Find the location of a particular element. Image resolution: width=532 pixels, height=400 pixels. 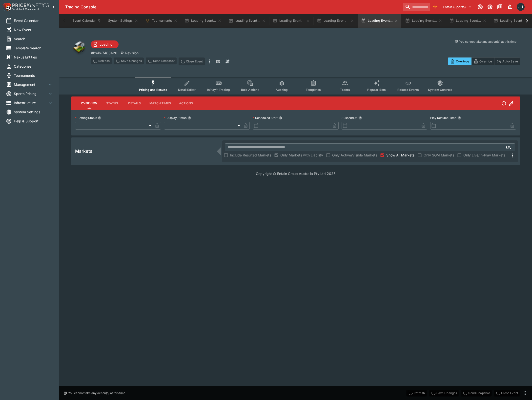

button: System Settings is located at coordinates (123, 21).